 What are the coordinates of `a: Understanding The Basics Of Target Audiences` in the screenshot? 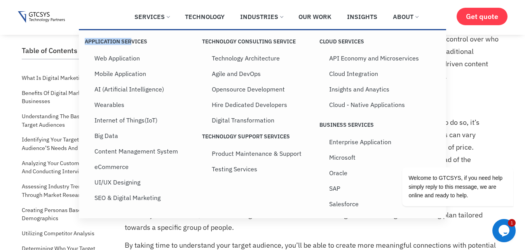 It's located at (64, 120).